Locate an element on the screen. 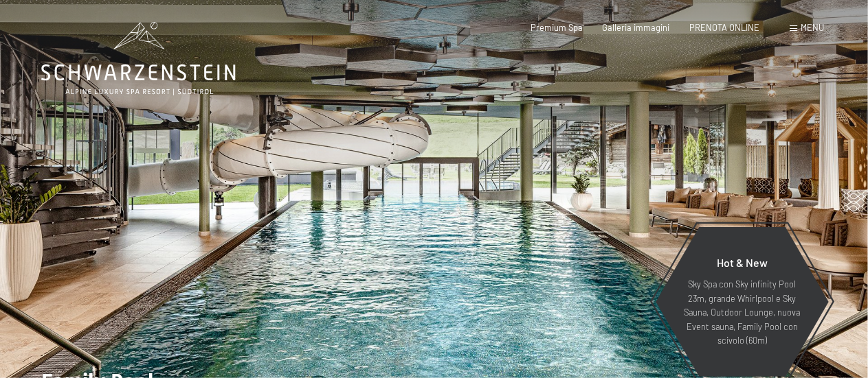 The image size is (868, 378). a: PRENOTA ONLINE is located at coordinates (724, 28).